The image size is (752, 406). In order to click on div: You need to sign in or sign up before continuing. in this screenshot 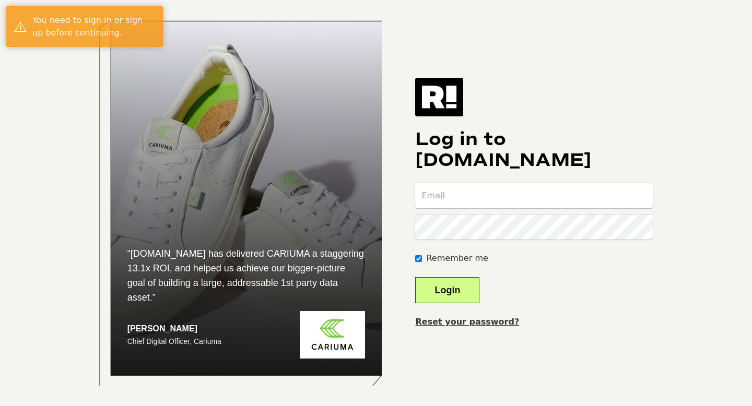, I will do `click(93, 27)`.